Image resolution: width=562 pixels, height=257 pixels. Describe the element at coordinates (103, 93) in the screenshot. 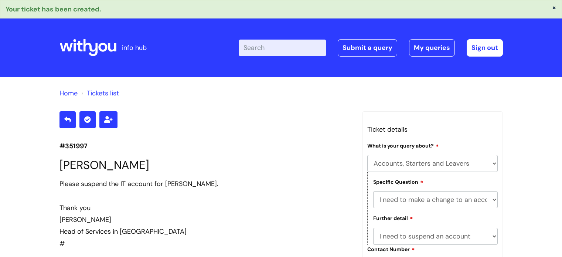

I see `a: Tickets list` at that location.